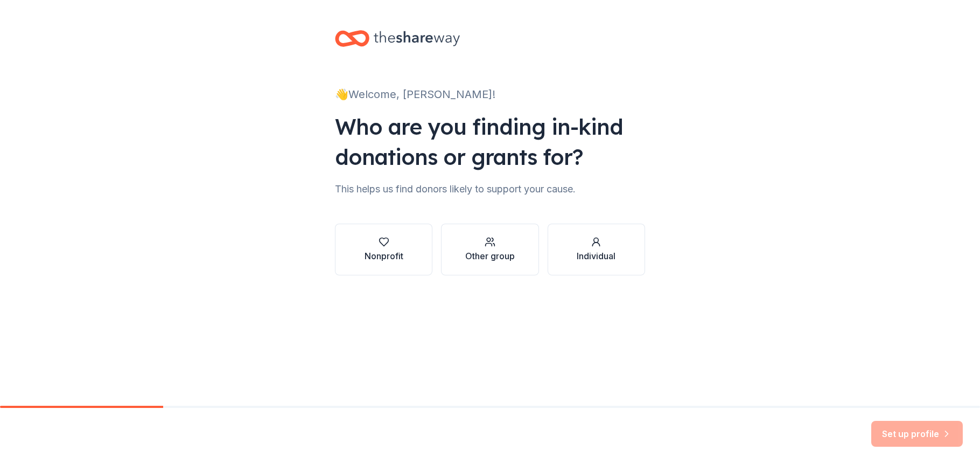  I want to click on div: This helps us find donors likely to support your cause., so click(490, 189).